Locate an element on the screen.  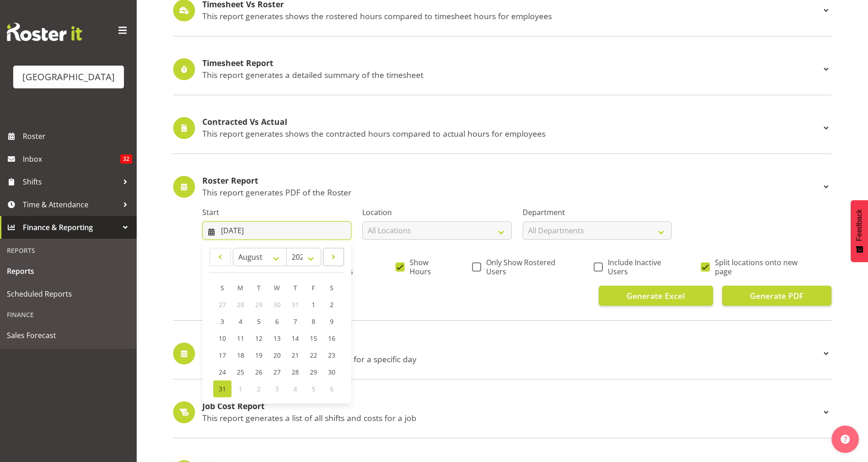
a: 11 is located at coordinates (241, 338).